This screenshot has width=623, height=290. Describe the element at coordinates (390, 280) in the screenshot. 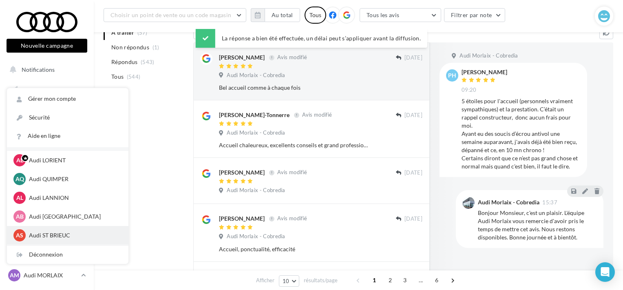

I see `span: 2` at that location.